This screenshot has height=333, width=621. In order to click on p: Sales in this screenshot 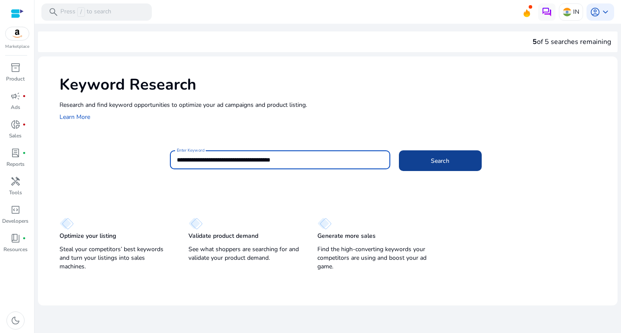, I will do `click(15, 136)`.